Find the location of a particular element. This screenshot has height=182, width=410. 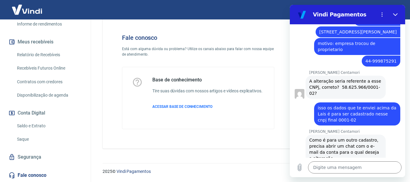

span: ACESSAR BASE DE CONHECIMENTO is located at coordinates (182, 106).